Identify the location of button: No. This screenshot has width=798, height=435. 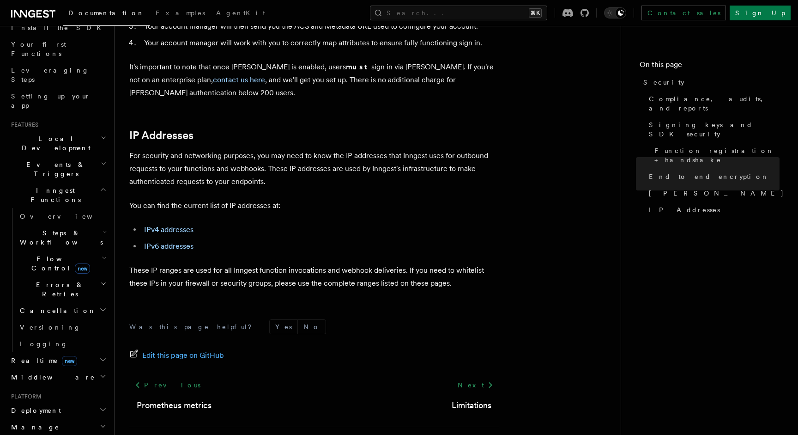
(312, 327).